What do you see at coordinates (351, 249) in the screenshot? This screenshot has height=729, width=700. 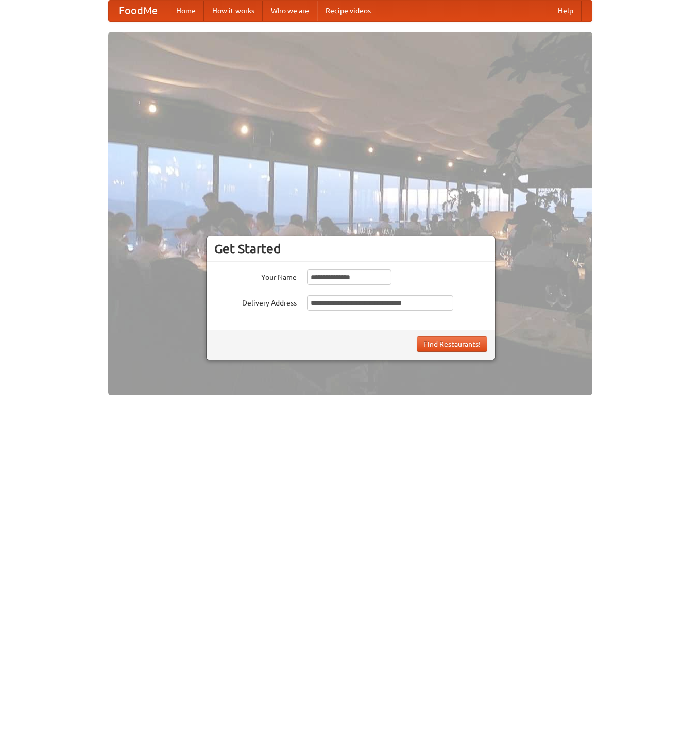 I see `h3: Get Started` at bounding box center [351, 249].